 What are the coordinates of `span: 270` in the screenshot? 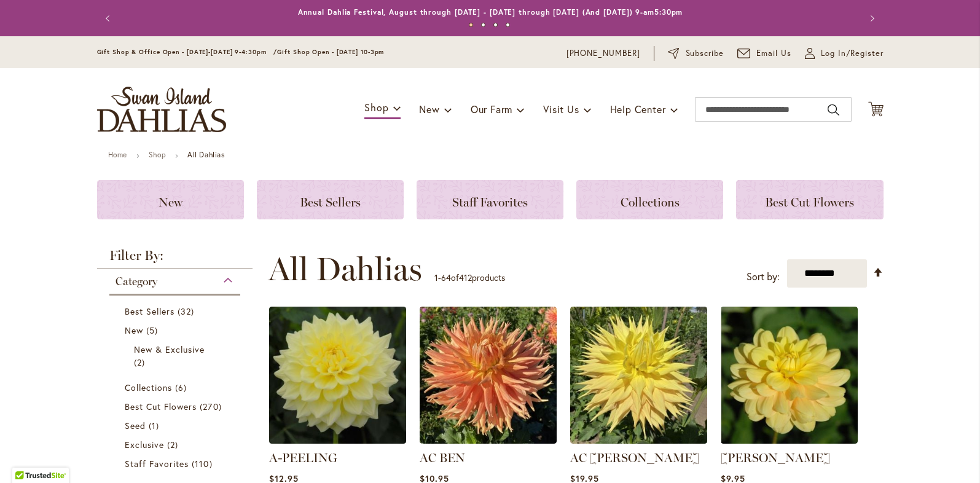 It's located at (212, 406).